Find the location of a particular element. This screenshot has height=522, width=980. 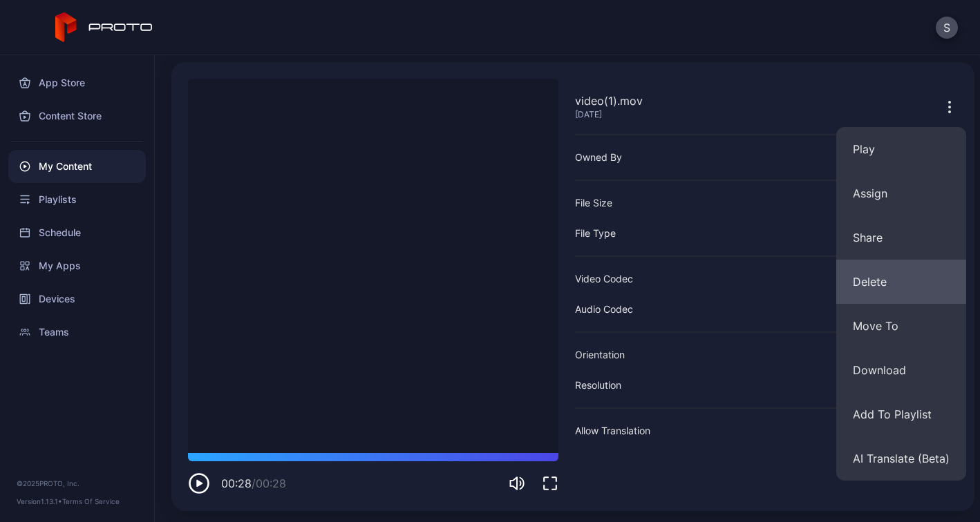

span: Version 1.13.1 • is located at coordinates (39, 501).